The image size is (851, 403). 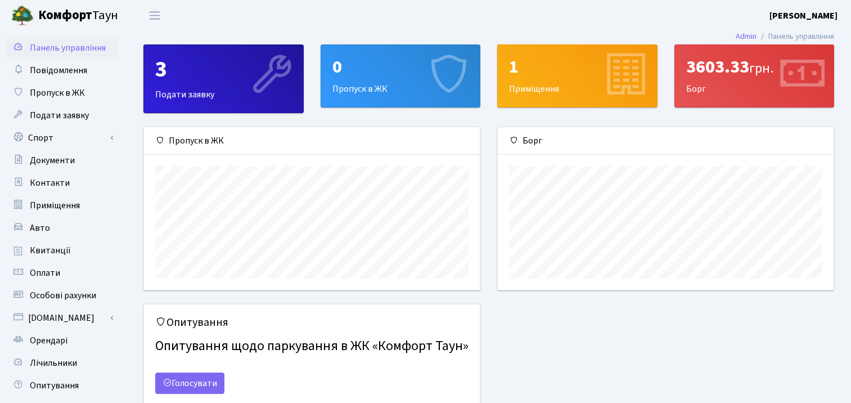 What do you see at coordinates (59, 115) in the screenshot?
I see `span: Подати заявку` at bounding box center [59, 115].